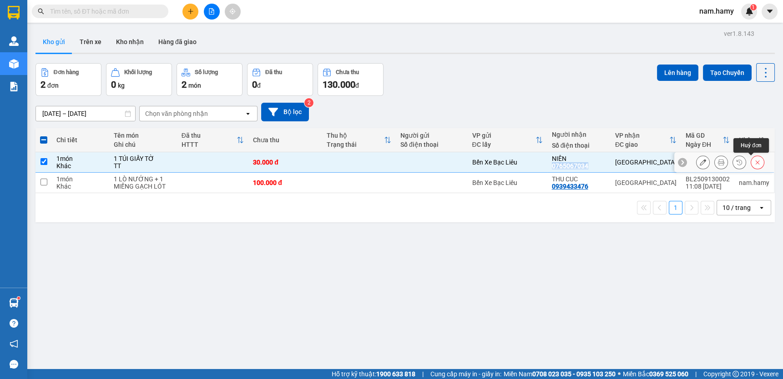  Describe the element at coordinates (68, 80) in the screenshot. I see `button: Đơn hàng2đơn` at that location.